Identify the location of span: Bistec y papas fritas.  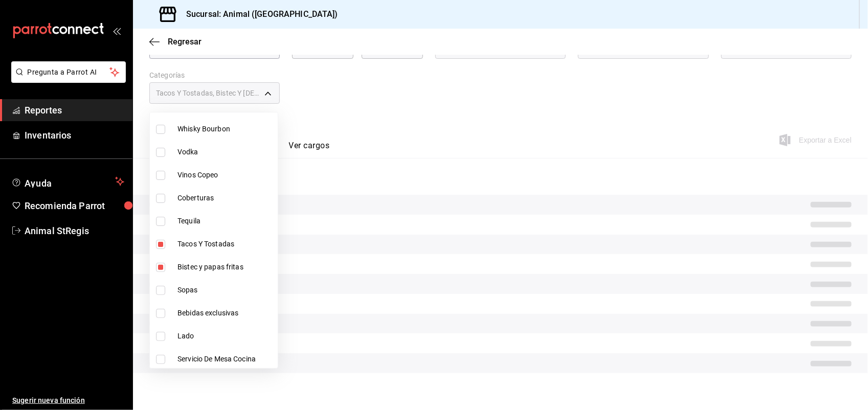
(226, 267).